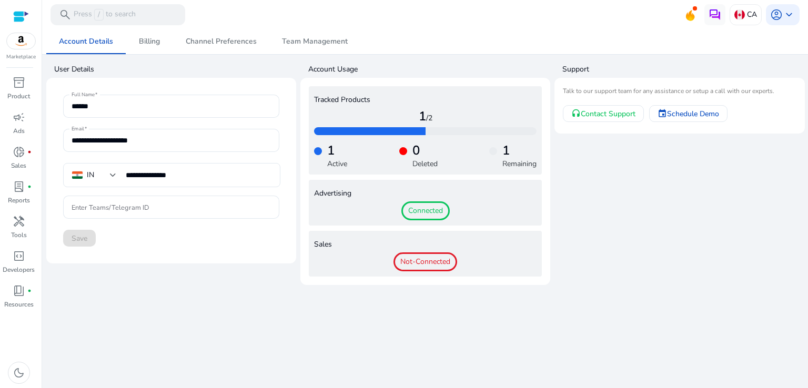  Describe the element at coordinates (175, 69) in the screenshot. I see `h4: User Details` at that location.